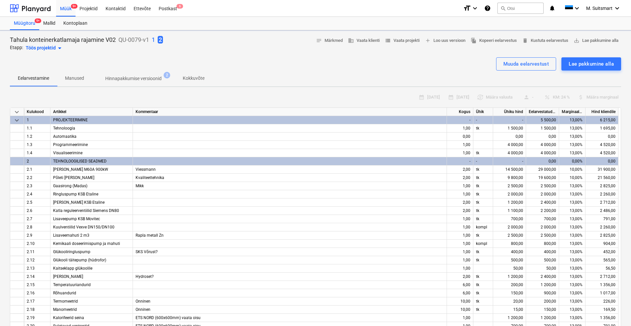  What do you see at coordinates (494, 41) in the screenshot?
I see `span: Kopeeri eelarvestus` at bounding box center [494, 41].